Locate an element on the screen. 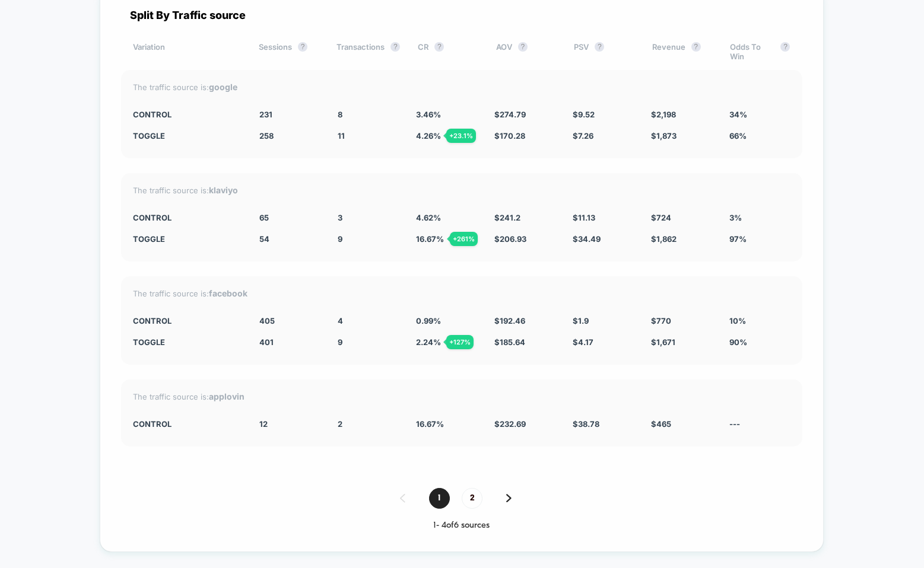 Image resolution: width=924 pixels, height=568 pixels. strong: klaviyo is located at coordinates (223, 190).